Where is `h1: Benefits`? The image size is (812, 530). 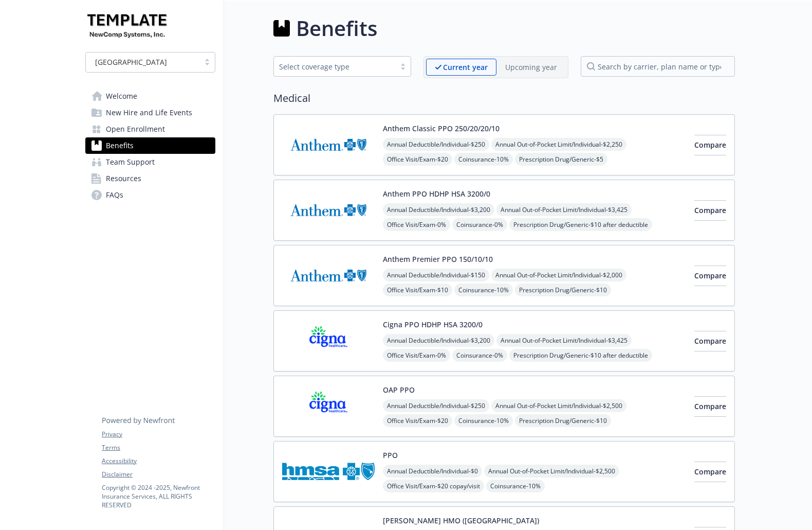 h1: Benefits is located at coordinates (337, 29).